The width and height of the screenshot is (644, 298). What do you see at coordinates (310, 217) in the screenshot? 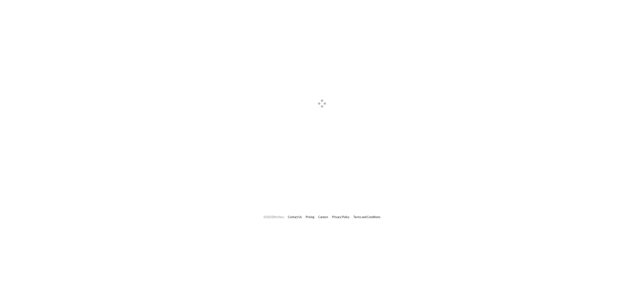
I see `a: Pricing` at bounding box center [310, 217].